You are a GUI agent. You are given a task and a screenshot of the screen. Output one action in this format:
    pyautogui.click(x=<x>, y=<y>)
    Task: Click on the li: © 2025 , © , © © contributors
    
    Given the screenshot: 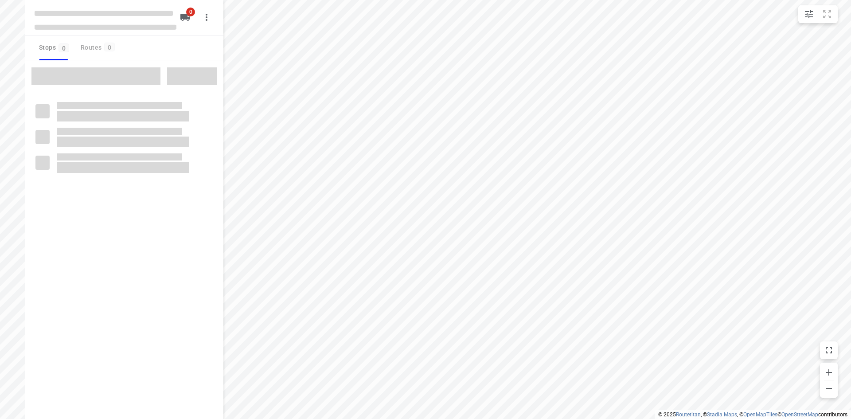 What is the action you would take?
    pyautogui.click(x=752, y=414)
    